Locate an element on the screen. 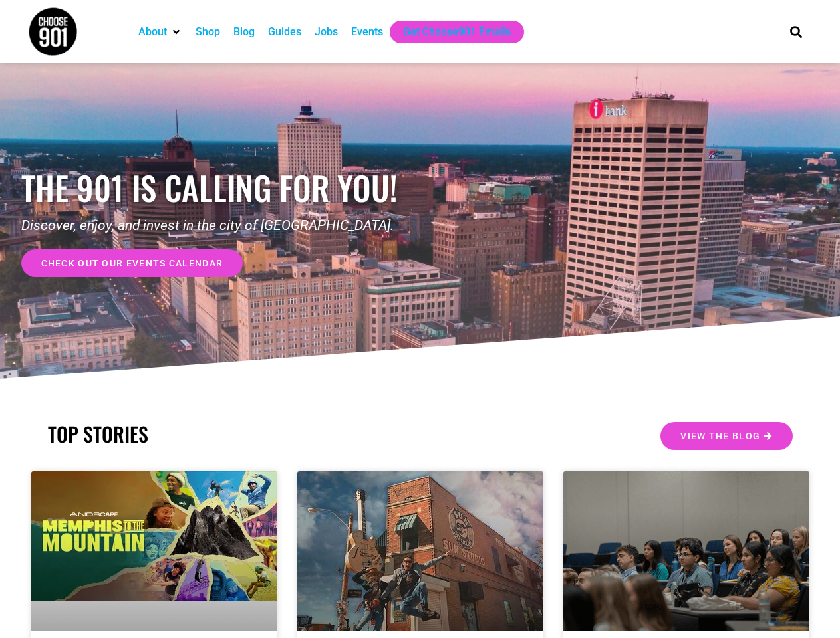 The width and height of the screenshot is (840, 638). div: Get Choose901 Emails is located at coordinates (457, 32).